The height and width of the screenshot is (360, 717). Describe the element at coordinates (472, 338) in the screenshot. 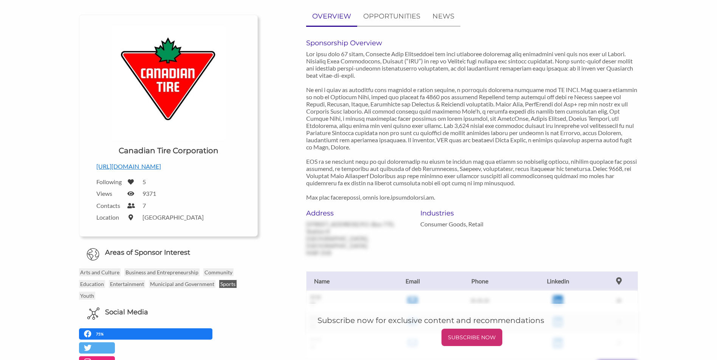

I see `p: SUBSCRIBE NOW` at that location.